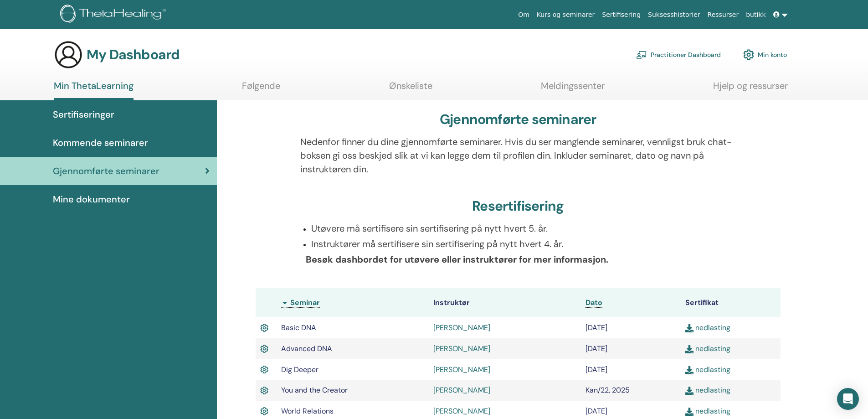 The image size is (868, 419). Describe the element at coordinates (673, 15) in the screenshot. I see `a: Suksesshistorier` at that location.